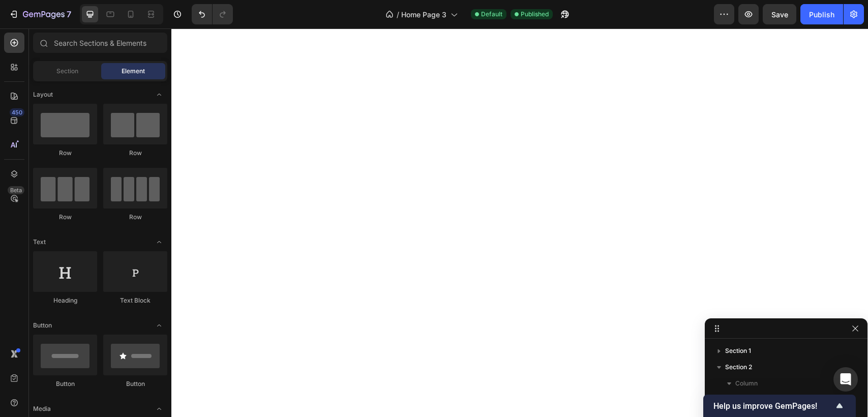 This screenshot has width=868, height=417. What do you see at coordinates (780, 406) in the screenshot?
I see `button: Show survey - Help us improve GemPages!` at bounding box center [780, 406].